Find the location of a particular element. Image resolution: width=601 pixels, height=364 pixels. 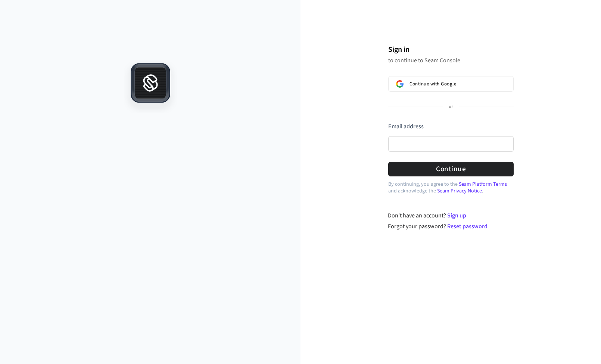

div: Forgot your password? is located at coordinates (450, 227).